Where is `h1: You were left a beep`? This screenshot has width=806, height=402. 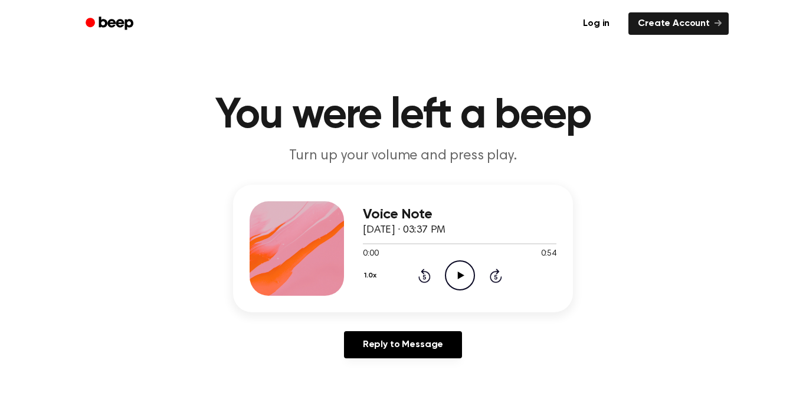
h1: You were left a beep is located at coordinates (403, 116).